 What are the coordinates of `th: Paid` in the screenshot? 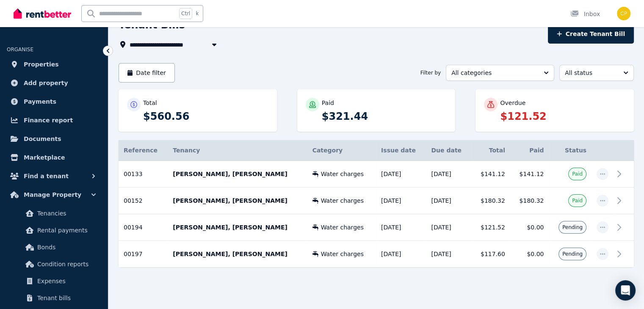 It's located at (530, 151).